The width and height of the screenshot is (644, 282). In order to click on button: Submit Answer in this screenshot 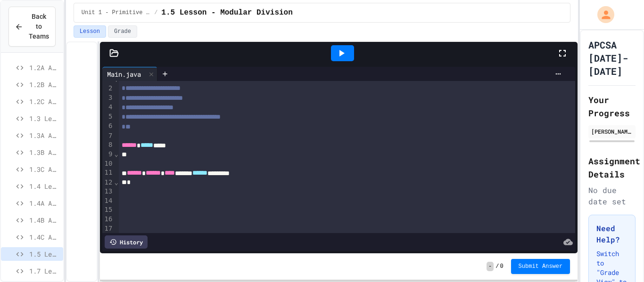, I will do `click(541, 267)`.